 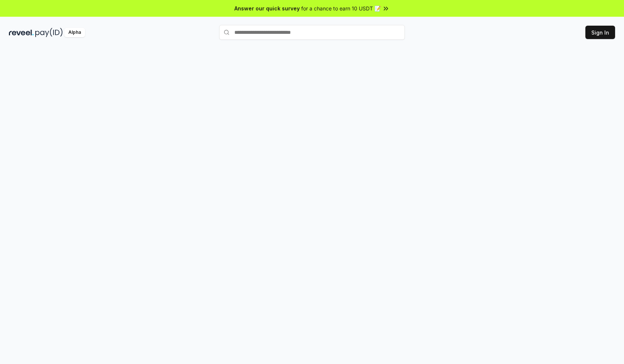 What do you see at coordinates (267, 8) in the screenshot?
I see `span: Answer our quick survey` at bounding box center [267, 8].